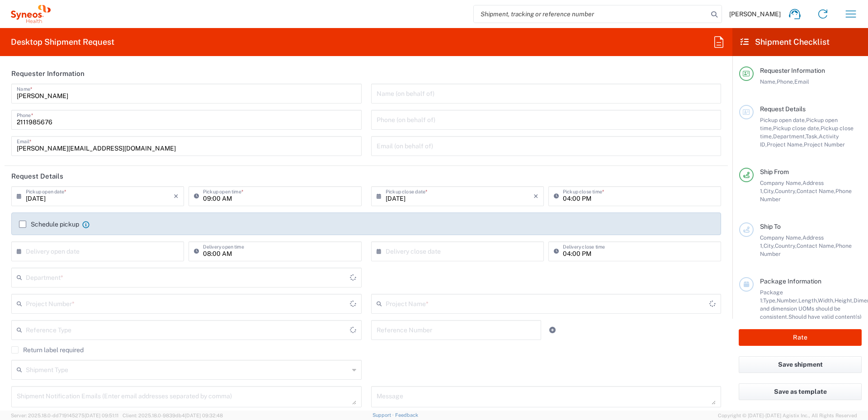 The image size is (868, 420). I want to click on a: Feedback, so click(407, 415).